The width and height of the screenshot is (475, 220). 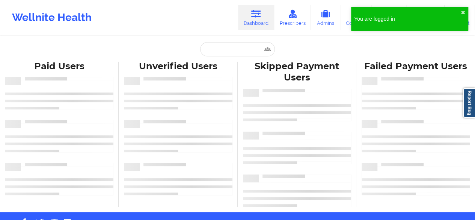 What do you see at coordinates (326, 18) in the screenshot?
I see `a: Admins` at bounding box center [326, 18].